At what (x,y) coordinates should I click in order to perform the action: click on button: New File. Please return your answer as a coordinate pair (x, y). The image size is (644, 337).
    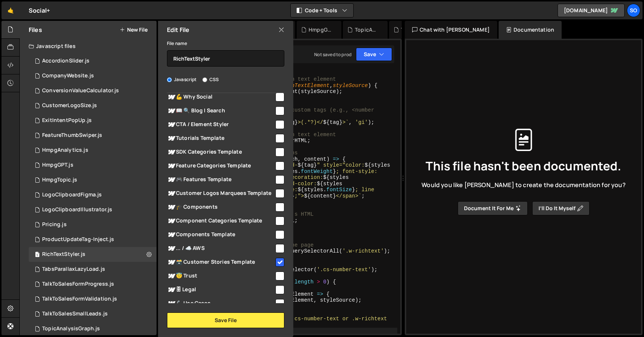
    Looking at the image, I should click on (134, 30).